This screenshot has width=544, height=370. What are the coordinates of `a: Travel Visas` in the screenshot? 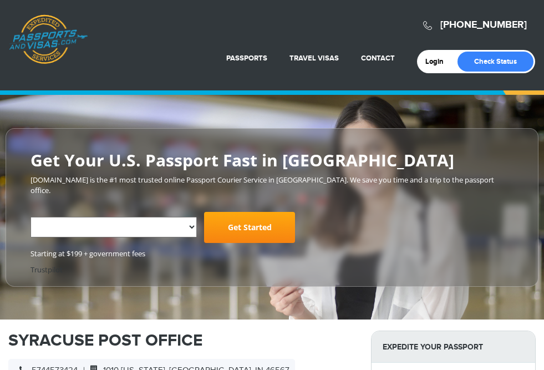 It's located at (314, 58).